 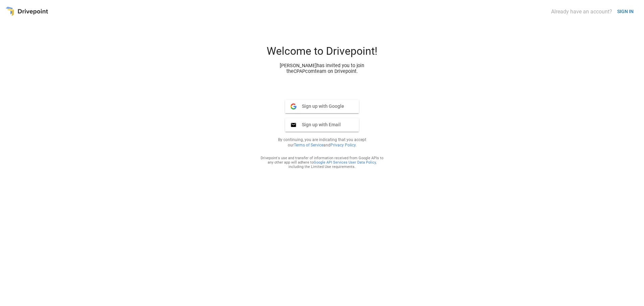 I want to click on button: Sign up with Email, so click(x=322, y=125).